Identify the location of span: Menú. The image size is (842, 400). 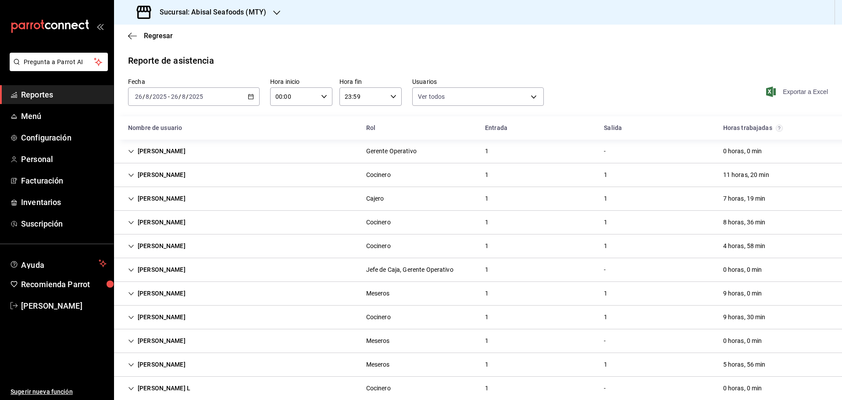
(64, 116).